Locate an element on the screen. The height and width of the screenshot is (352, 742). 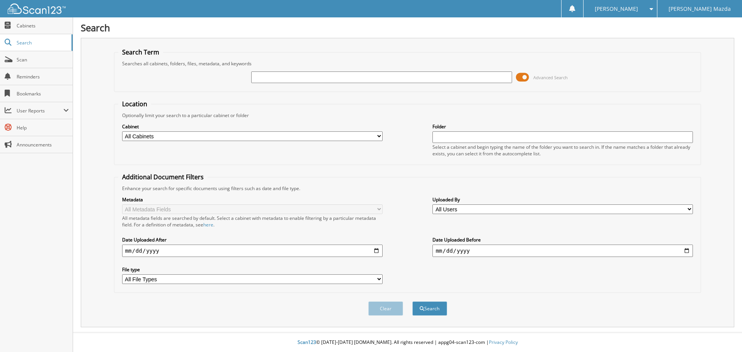
div: All metadata fields are searched by default. Select a cabinet with metadata to enable filtering b... is located at coordinates (252, 221).